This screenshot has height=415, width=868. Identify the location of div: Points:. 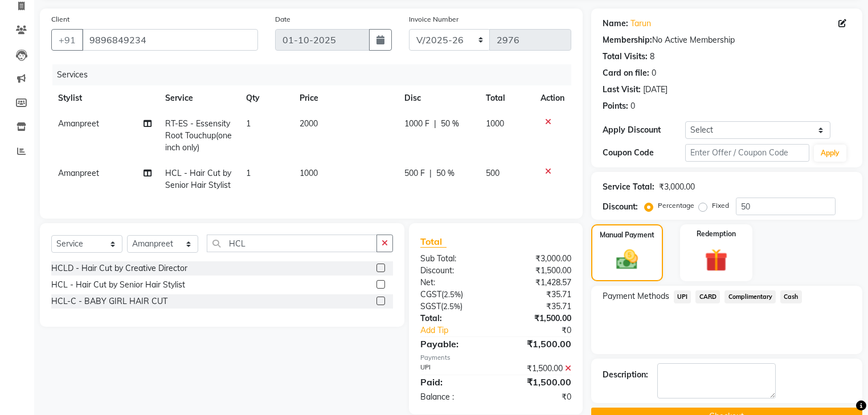
(615, 106).